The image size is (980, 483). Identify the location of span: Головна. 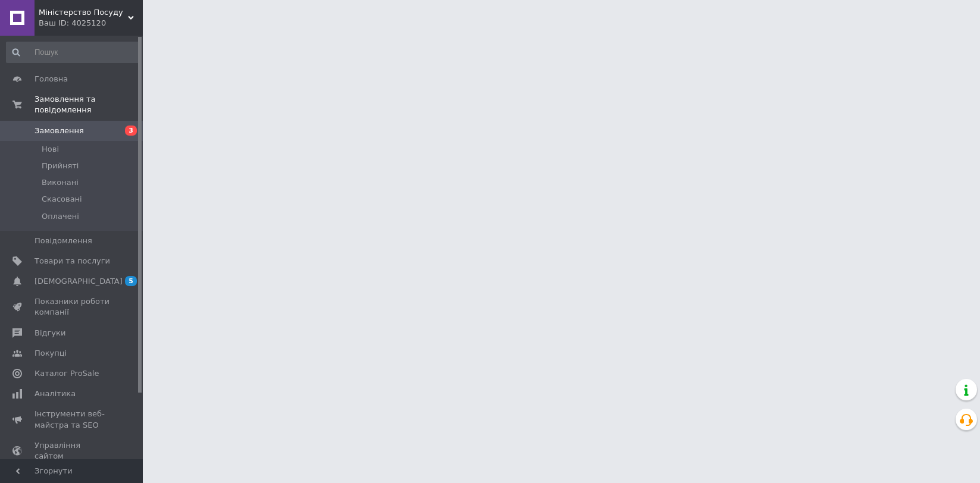
(51, 79).